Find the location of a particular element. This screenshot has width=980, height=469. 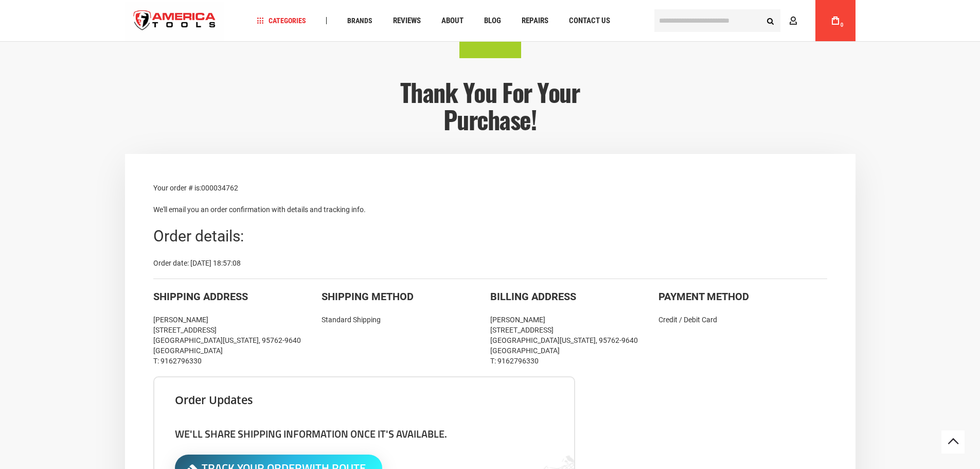

a: About is located at coordinates (452, 21).